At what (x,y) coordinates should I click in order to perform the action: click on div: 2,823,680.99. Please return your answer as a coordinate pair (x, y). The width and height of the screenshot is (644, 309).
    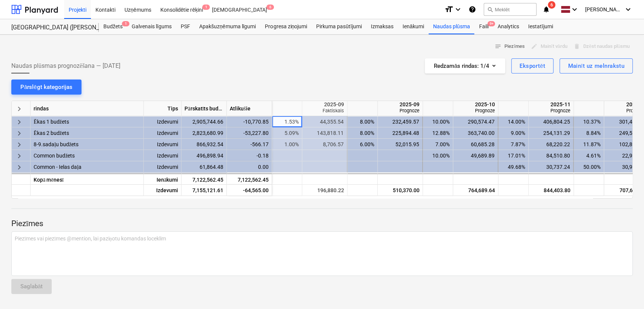
    Looking at the image, I should click on (204, 133).